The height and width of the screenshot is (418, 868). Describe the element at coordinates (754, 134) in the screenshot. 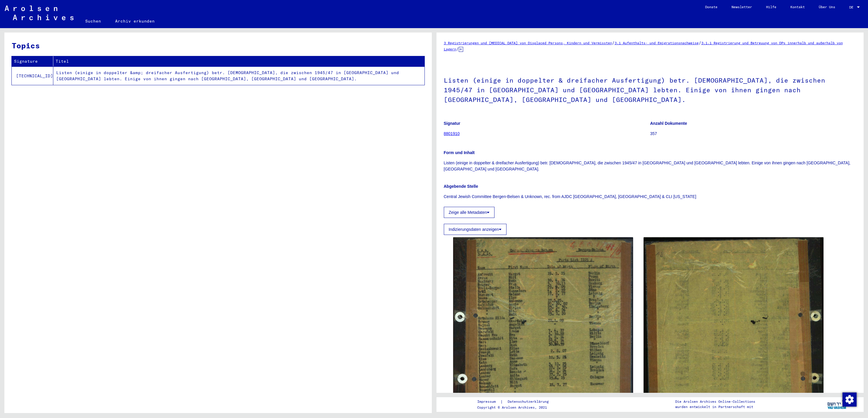

I see `p: 357` at that location.